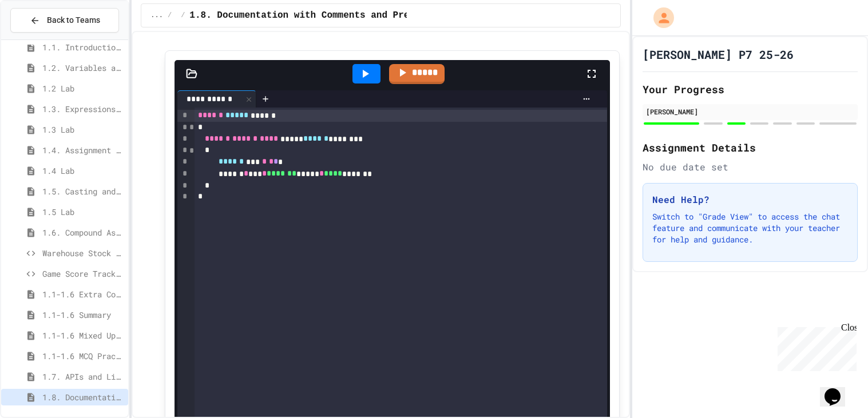 This screenshot has height=418, width=868. What do you see at coordinates (750, 89) in the screenshot?
I see `h2: Your Progress` at bounding box center [750, 89].